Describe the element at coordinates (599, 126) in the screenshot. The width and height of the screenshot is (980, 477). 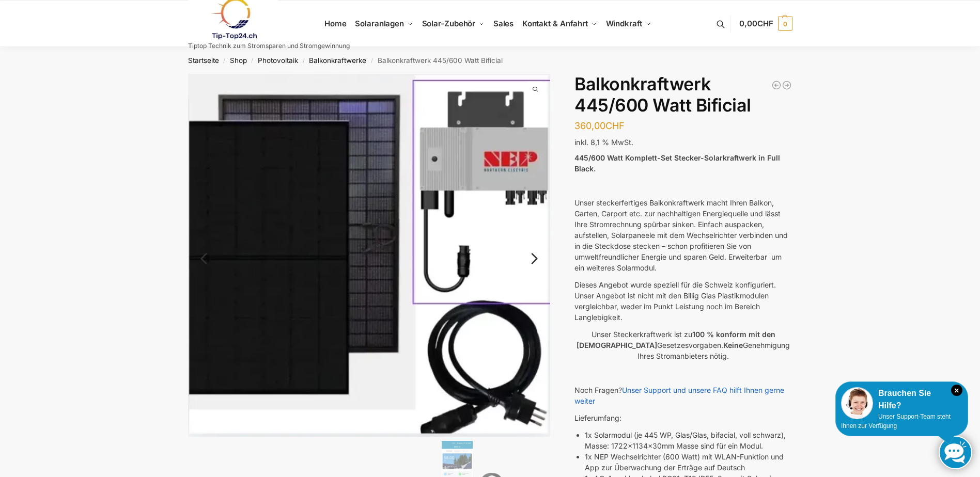
I see `bdi: 360,00` at that location.